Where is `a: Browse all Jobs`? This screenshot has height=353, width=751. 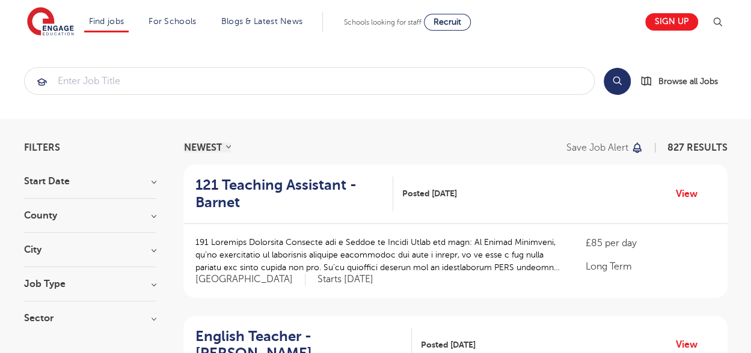 a: Browse all Jobs is located at coordinates (683, 81).